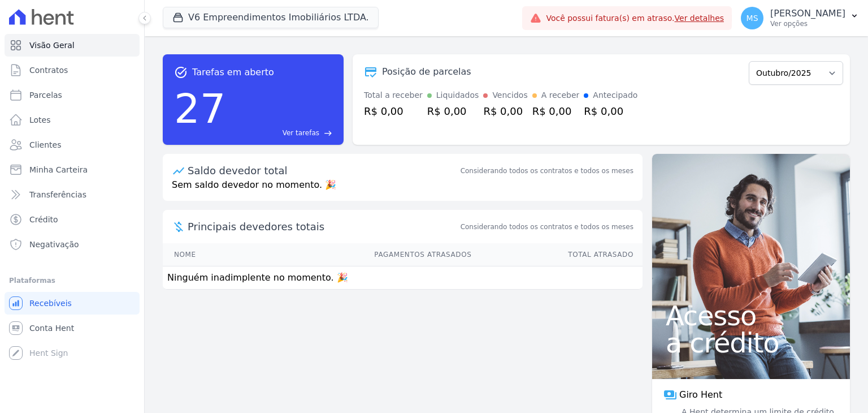  What do you see at coordinates (427, 72) in the screenshot?
I see `div: Posição de parcelas` at bounding box center [427, 72].